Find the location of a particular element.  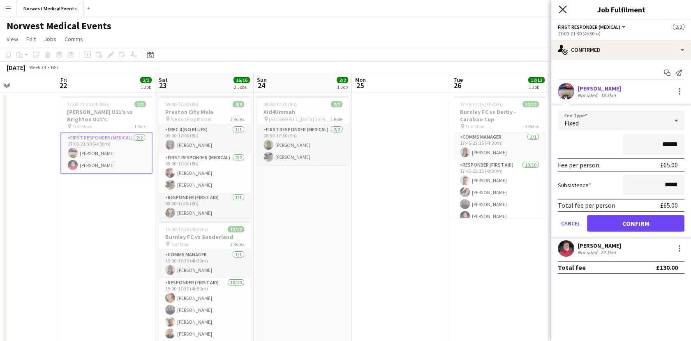

div: 18.2km is located at coordinates (608, 95).